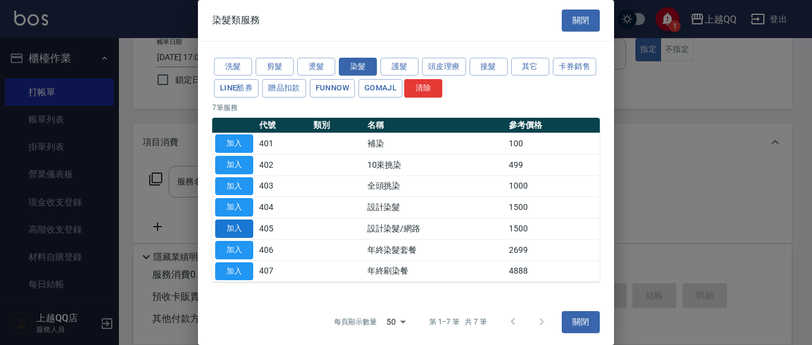  I want to click on td: 設計染髮/網路, so click(435, 229).